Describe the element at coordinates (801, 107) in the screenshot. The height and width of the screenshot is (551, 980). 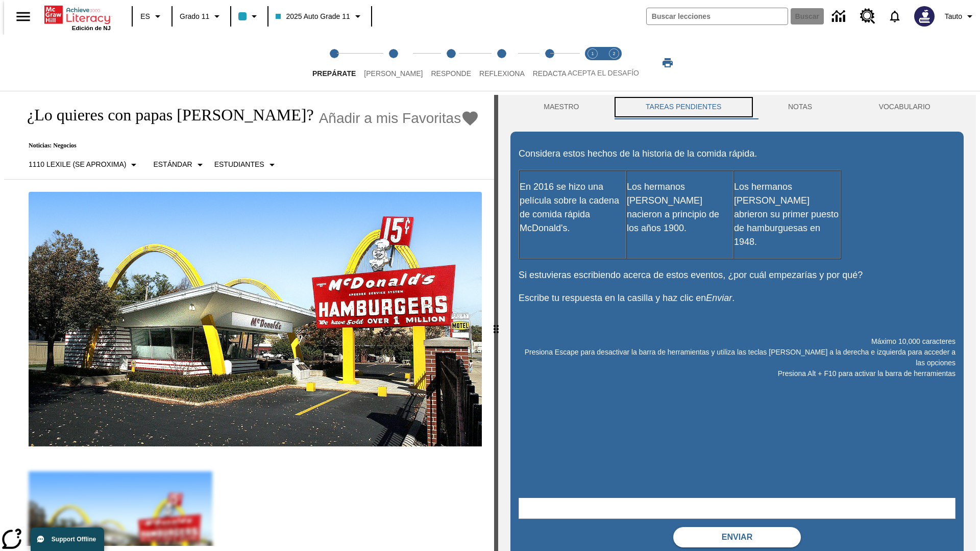
I see `button: NOTAS` at that location.